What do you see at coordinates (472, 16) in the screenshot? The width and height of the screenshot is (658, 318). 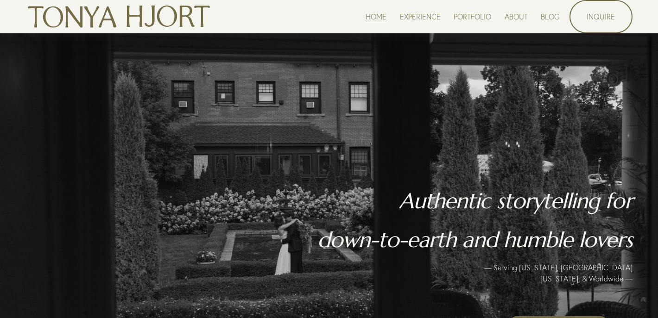 I see `a: PORTFOLIO` at bounding box center [472, 16].